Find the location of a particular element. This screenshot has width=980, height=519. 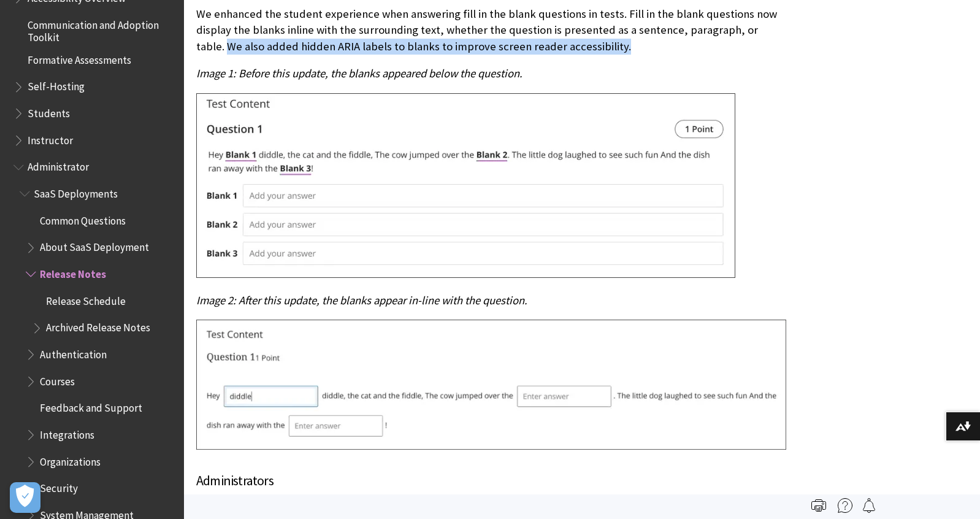

span: Security is located at coordinates (59, 486).